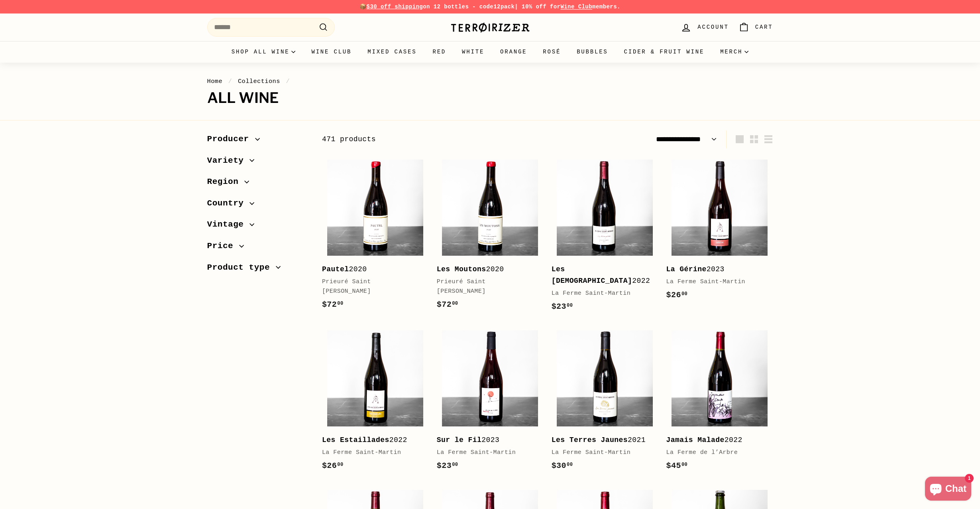  What do you see at coordinates (720, 403) in the screenshot?
I see `a: Jamais Malade2022La Ferme de l’Arbre` at bounding box center [720, 403].